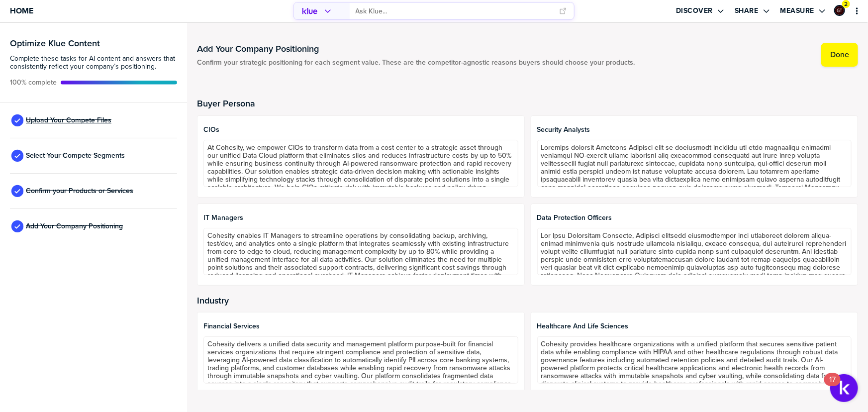  What do you see at coordinates (694, 360) in the screenshot?
I see `textarea: Cohesity provides healthcare organizations with a unified platform that secures sensitive patient...` at bounding box center [694, 360].